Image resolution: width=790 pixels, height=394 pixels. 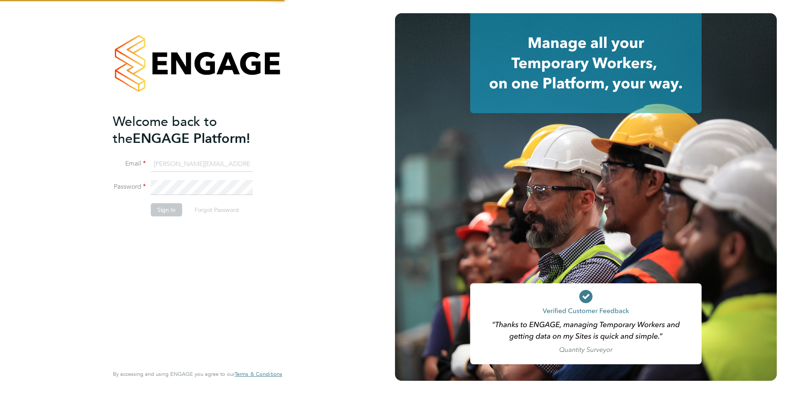 What do you see at coordinates (165, 130) in the screenshot?
I see `span: Welcome back to the` at bounding box center [165, 130].